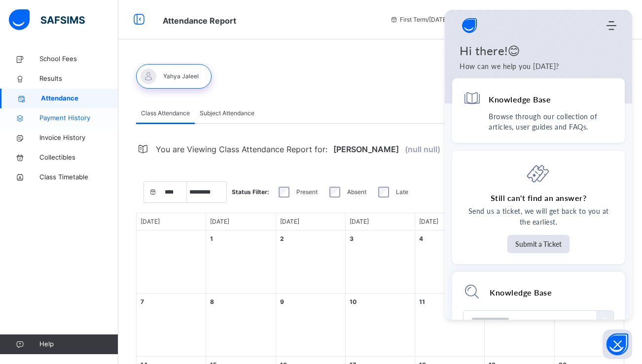 This screenshot has height=364, width=642. Describe the element at coordinates (79, 177) in the screenshot. I see `span: Class Timetable` at that location.